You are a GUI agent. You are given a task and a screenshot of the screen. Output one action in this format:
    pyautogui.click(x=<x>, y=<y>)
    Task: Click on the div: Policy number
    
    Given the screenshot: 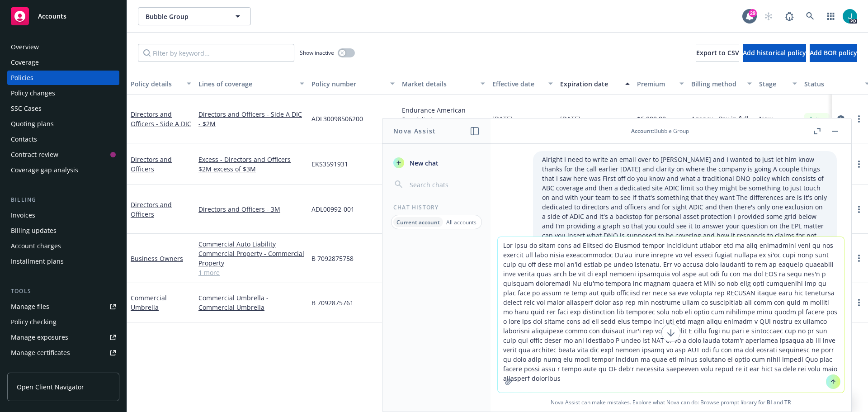 What is the action you would take?
    pyautogui.click(x=348, y=83)
    